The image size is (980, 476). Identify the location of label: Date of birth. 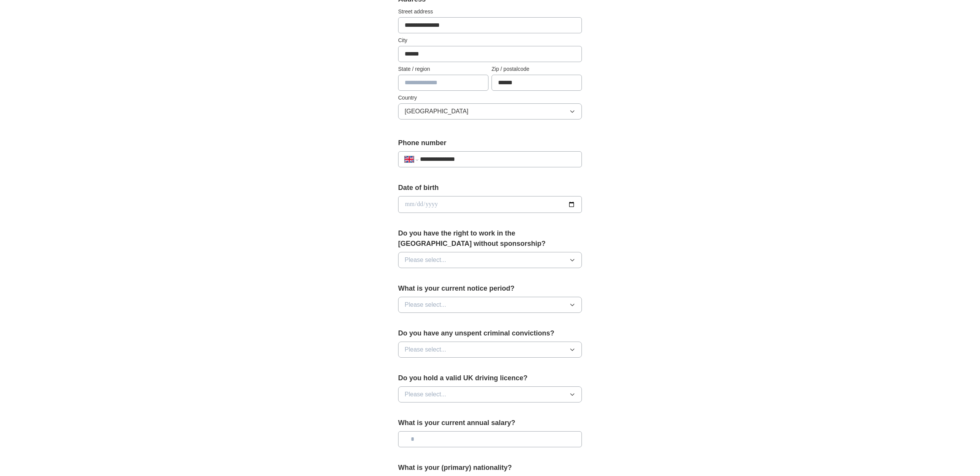
(490, 188).